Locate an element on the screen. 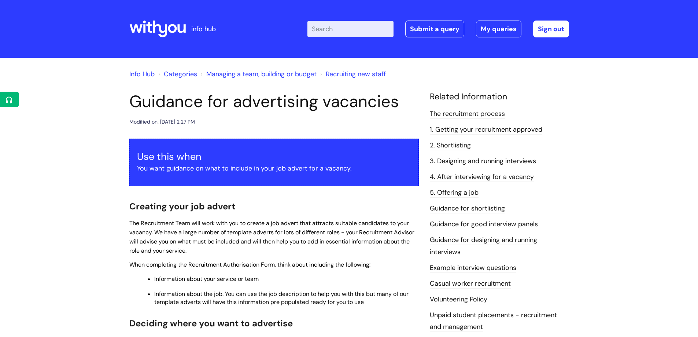  a: Guidance for good interview panels is located at coordinates (483, 224).